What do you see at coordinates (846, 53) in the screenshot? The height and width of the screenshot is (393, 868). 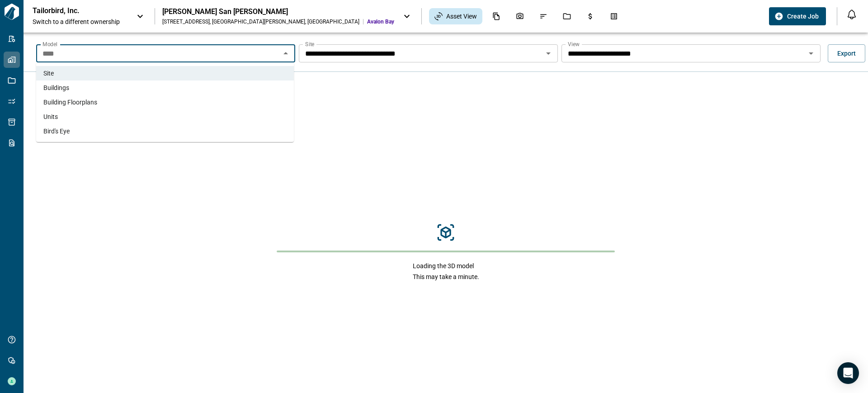 I see `span: Export` at bounding box center [846, 53].